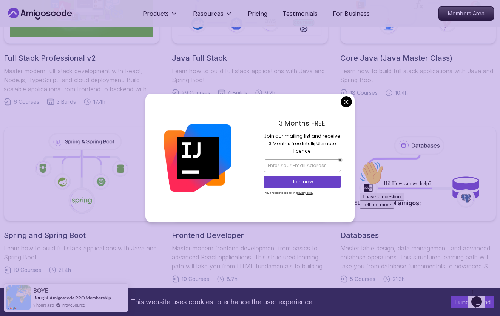  What do you see at coordinates (208, 14) in the screenshot?
I see `p: Resources` at bounding box center [208, 14].